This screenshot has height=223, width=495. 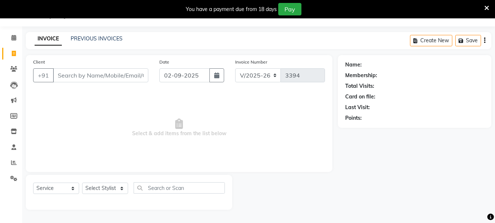 I want to click on div: You have a payment due from 18 days, so click(x=231, y=9).